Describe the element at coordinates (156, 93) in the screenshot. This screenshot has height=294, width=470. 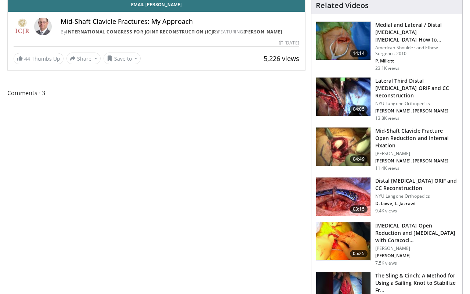
I see `span: Comments 3` at that location.